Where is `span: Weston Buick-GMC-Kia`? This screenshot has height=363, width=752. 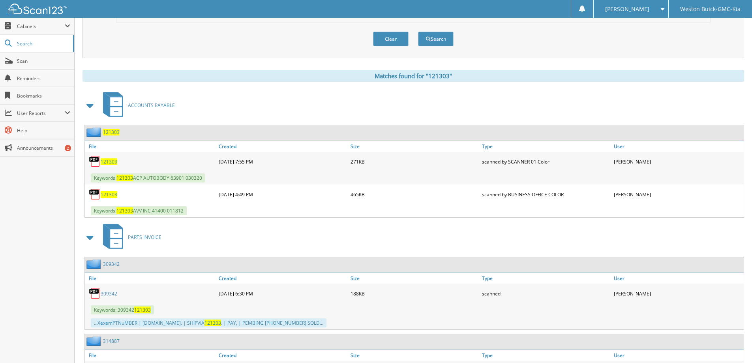
span: Weston Buick-GMC-Kia is located at coordinates (711, 9).